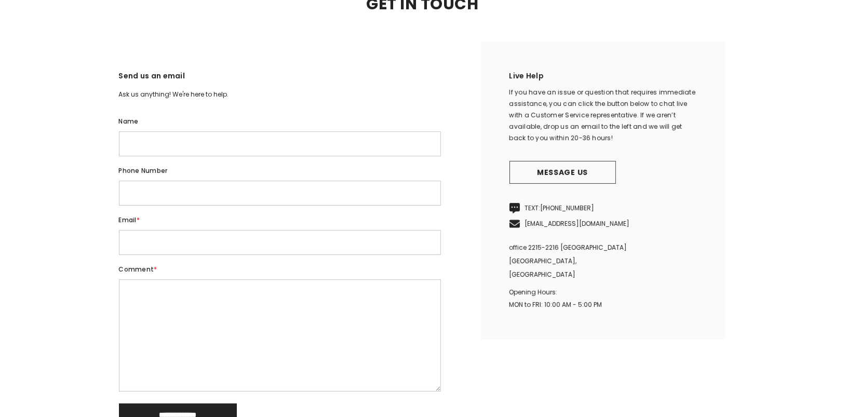 Image resolution: width=845 pixels, height=417 pixels. Describe the element at coordinates (280, 269) in the screenshot. I see `label: Comment` at that location.